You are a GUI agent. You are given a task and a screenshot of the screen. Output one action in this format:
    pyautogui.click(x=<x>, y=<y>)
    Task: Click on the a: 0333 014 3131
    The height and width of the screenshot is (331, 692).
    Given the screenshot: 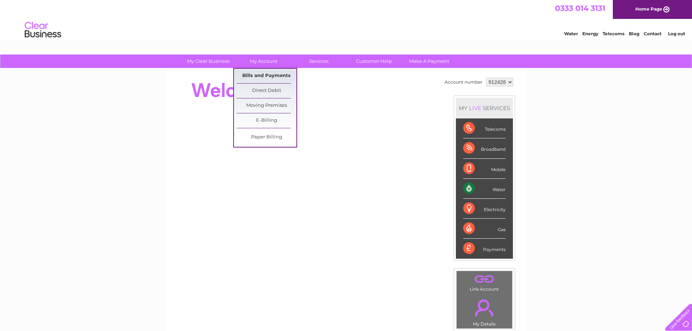 What is the action you would take?
    pyautogui.click(x=580, y=8)
    